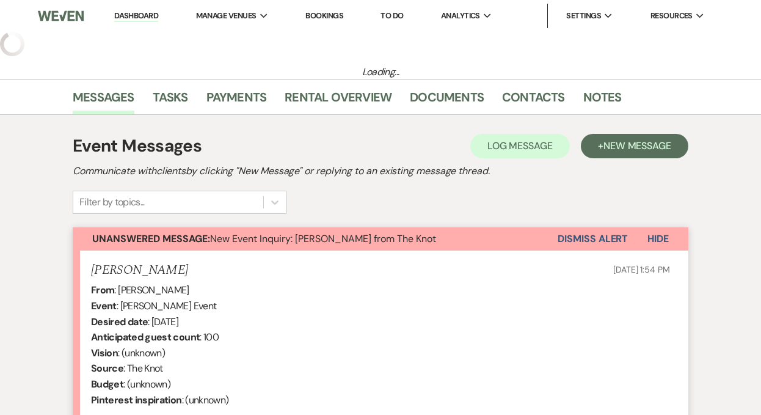  I want to click on a: Bookings, so click(324, 15).